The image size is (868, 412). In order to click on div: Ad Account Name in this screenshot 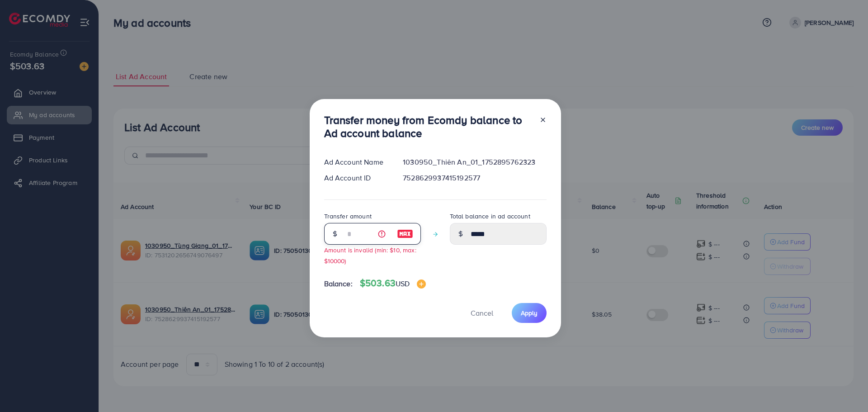, I will do `click(356, 162)`.